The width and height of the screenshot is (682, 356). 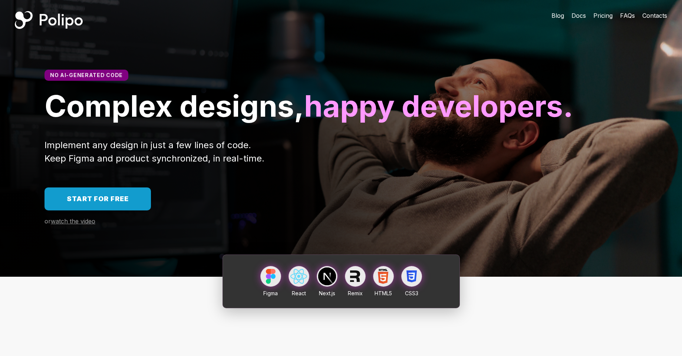 I want to click on span: Complex designs,, so click(x=174, y=106).